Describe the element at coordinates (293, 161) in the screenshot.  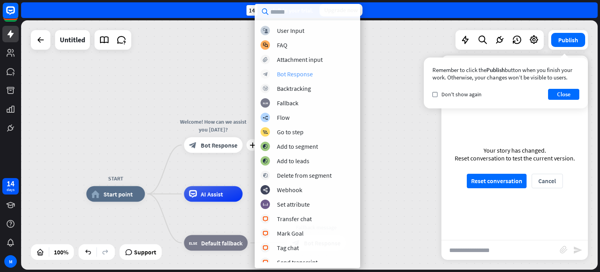
I see `div: Add to leads` at that location.